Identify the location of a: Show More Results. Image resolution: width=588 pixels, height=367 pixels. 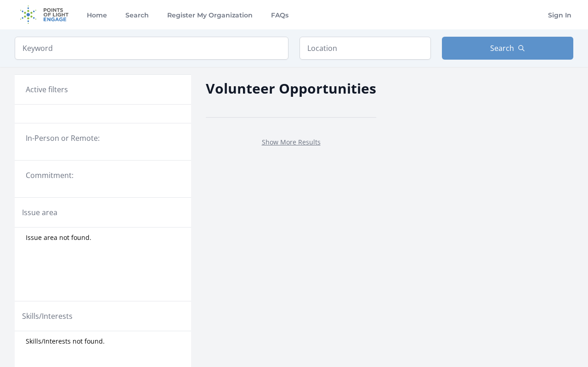
(291, 142).